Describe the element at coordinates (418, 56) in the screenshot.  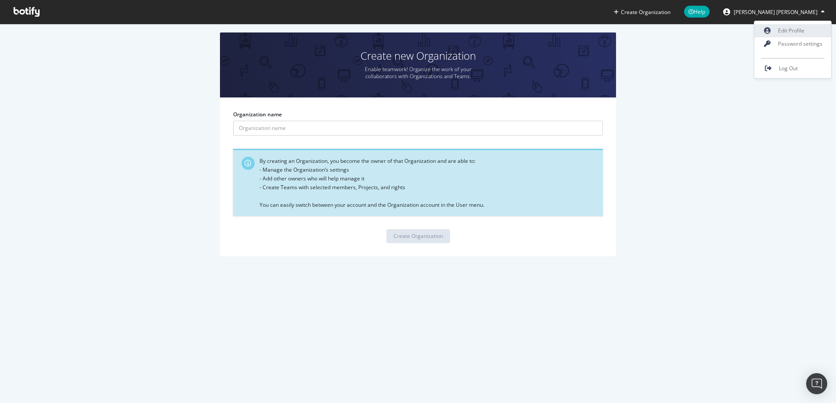
I see `h1: Create new Organization` at that location.